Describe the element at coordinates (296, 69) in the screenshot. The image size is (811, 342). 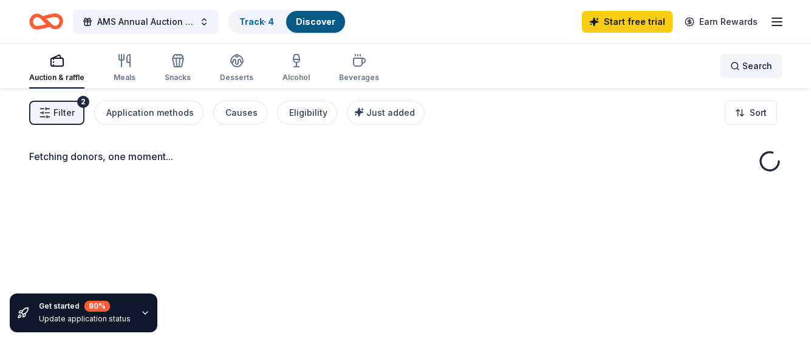
I see `button: Alcohol` at that location.